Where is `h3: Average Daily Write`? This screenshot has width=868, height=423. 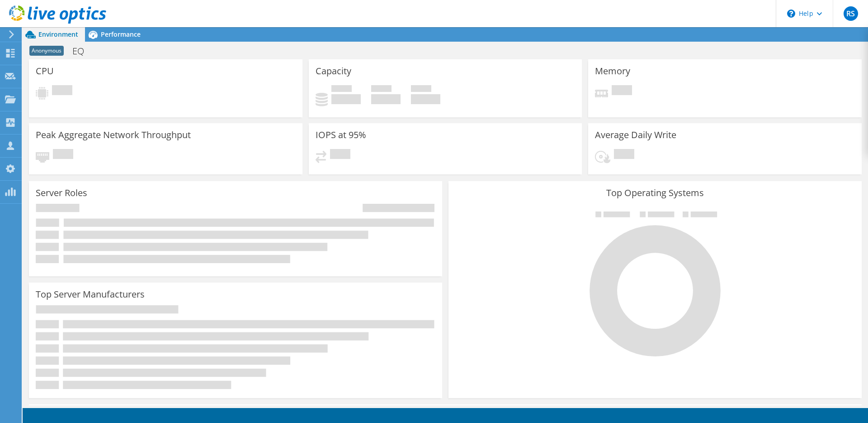 h3: Average Daily Write is located at coordinates (636, 135).